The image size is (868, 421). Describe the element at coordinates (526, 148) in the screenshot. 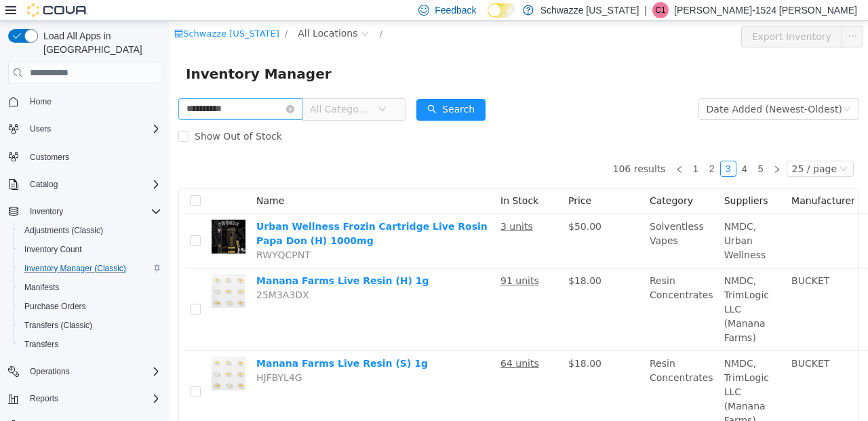

I see `li: 1` at that location.